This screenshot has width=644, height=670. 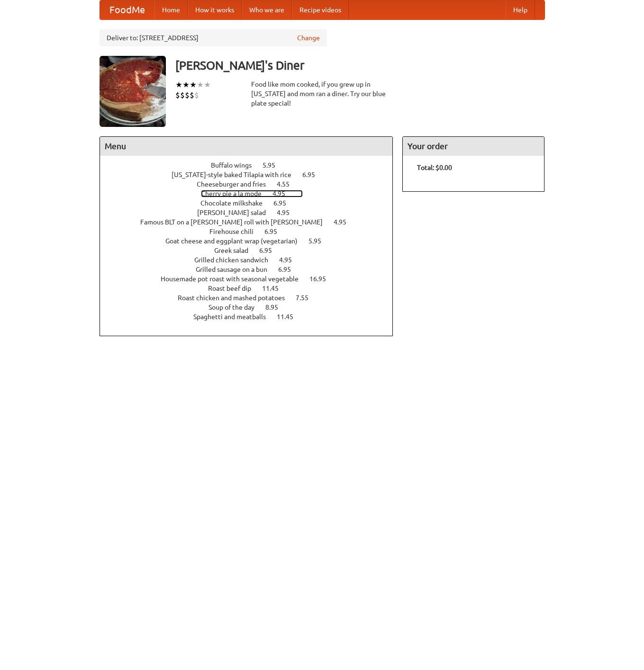 What do you see at coordinates (236, 203) in the screenshot?
I see `span: Chocolate milkshake` at bounding box center [236, 203].